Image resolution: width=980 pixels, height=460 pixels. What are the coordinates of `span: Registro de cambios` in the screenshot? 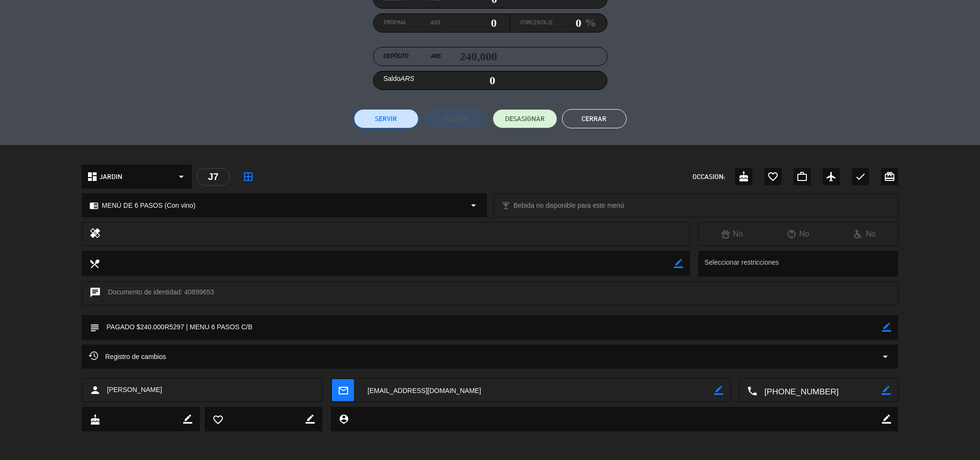 It's located at (128, 356).